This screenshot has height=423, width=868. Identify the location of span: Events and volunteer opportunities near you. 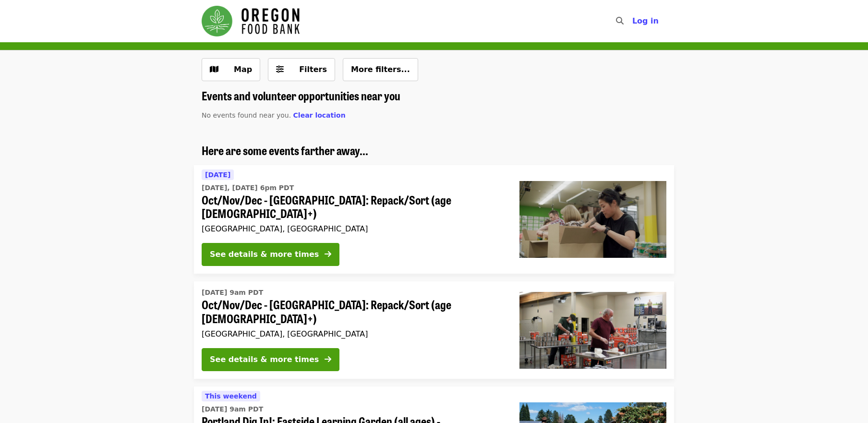
(301, 95).